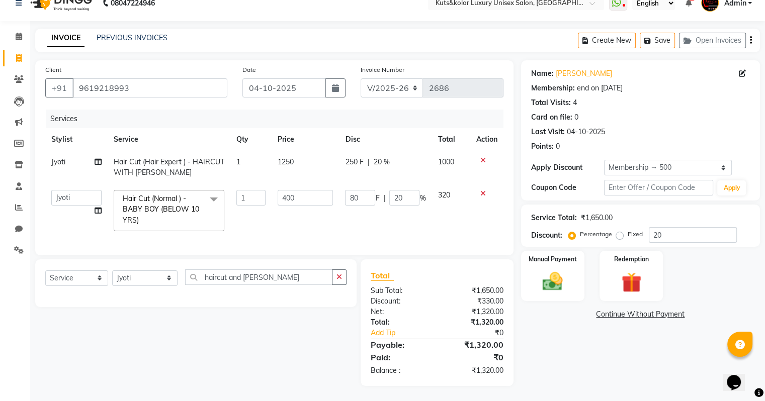  What do you see at coordinates (551, 103) in the screenshot?
I see `div: Total Visits:` at bounding box center [551, 103].